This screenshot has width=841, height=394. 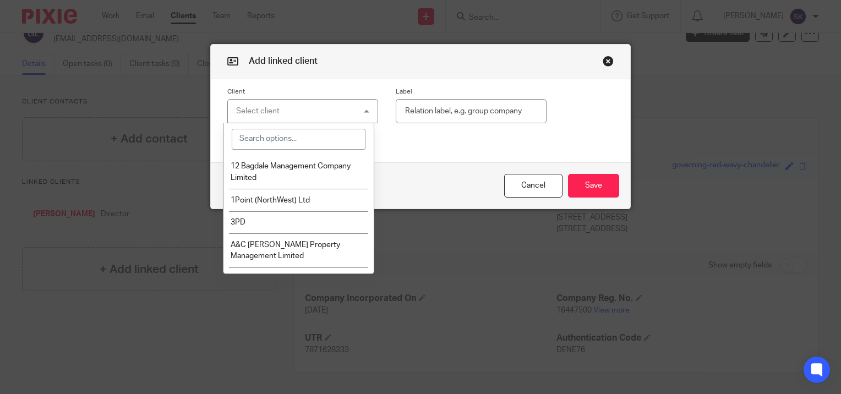 I want to click on span: 1Point (NorthWest) Ltd, so click(x=270, y=200).